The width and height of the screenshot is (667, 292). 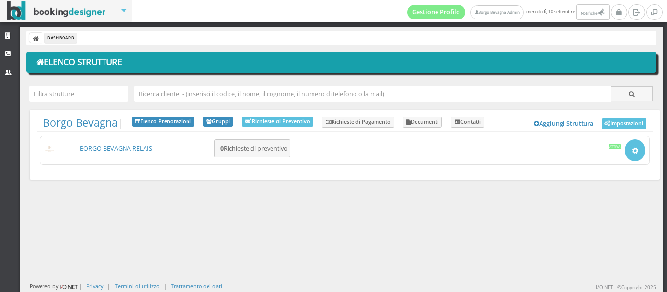 I want to click on div: Powered by |, so click(x=56, y=287).